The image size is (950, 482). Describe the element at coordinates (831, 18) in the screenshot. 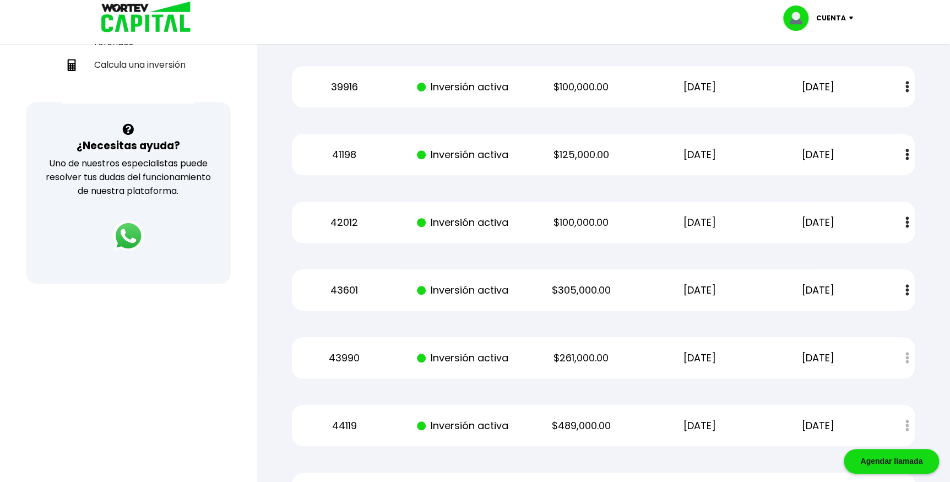

I see `p: Cuenta` at that location.